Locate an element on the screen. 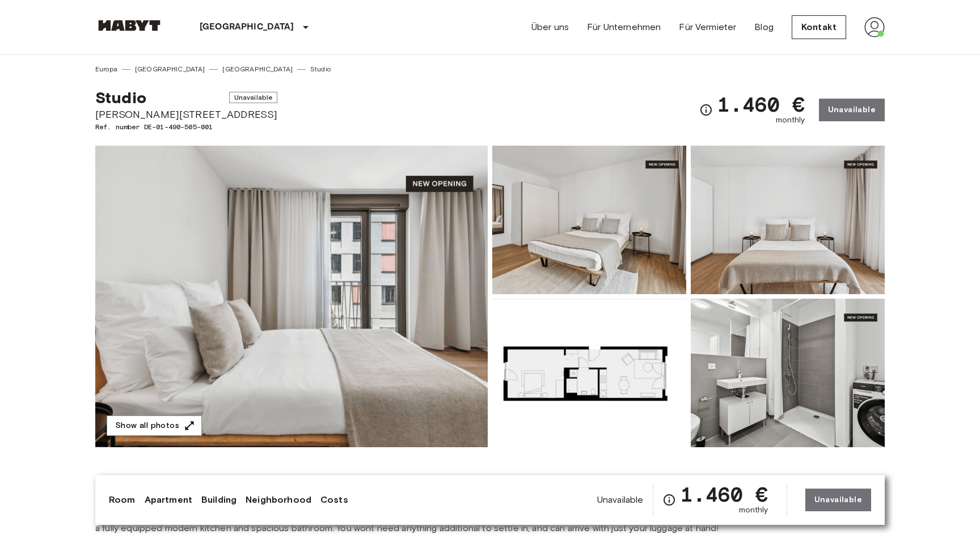 This screenshot has width=980, height=543. a: Building is located at coordinates (219, 500).